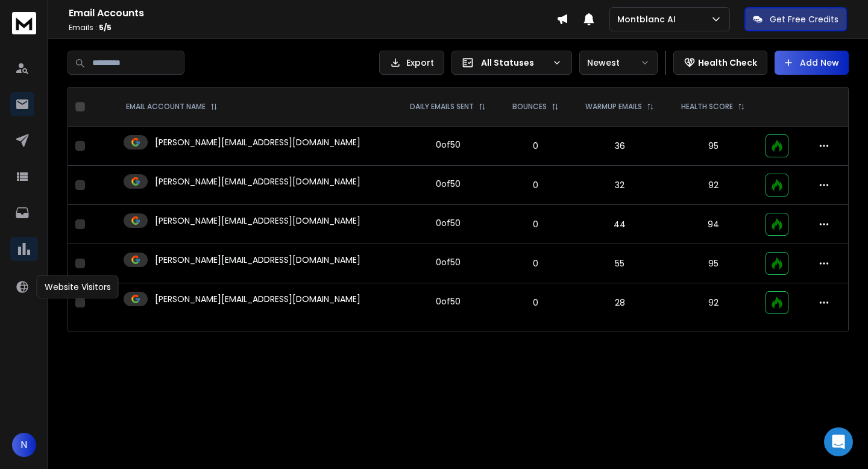  I want to click on td: 94, so click(713, 224).